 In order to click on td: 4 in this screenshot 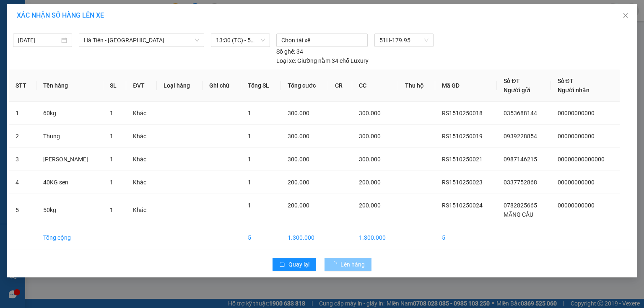, I will do `click(23, 182)`.